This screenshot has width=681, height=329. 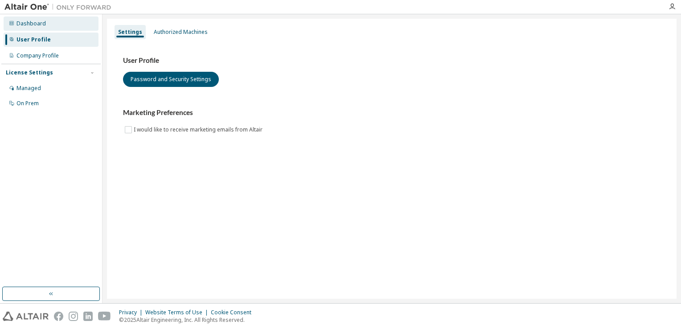 What do you see at coordinates (88, 316) in the screenshot?
I see `img: linkedin.svg` at bounding box center [88, 316].